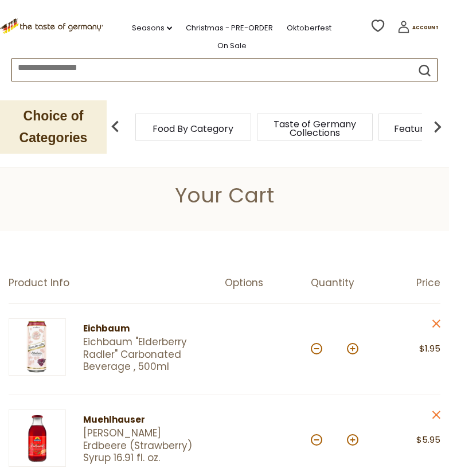 This screenshot has width=449, height=476. I want to click on a: Food By Category, so click(193, 129).